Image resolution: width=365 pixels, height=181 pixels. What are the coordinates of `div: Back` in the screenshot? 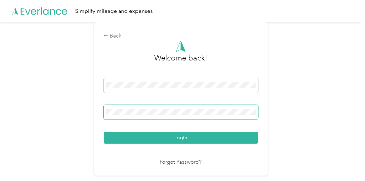 It's located at (181, 36).